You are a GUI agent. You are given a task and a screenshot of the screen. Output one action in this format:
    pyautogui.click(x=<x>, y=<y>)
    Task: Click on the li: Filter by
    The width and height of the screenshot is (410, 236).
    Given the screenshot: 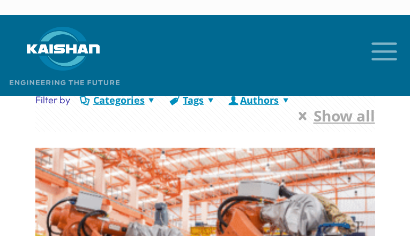 What is the action you would take?
    pyautogui.click(x=53, y=100)
    